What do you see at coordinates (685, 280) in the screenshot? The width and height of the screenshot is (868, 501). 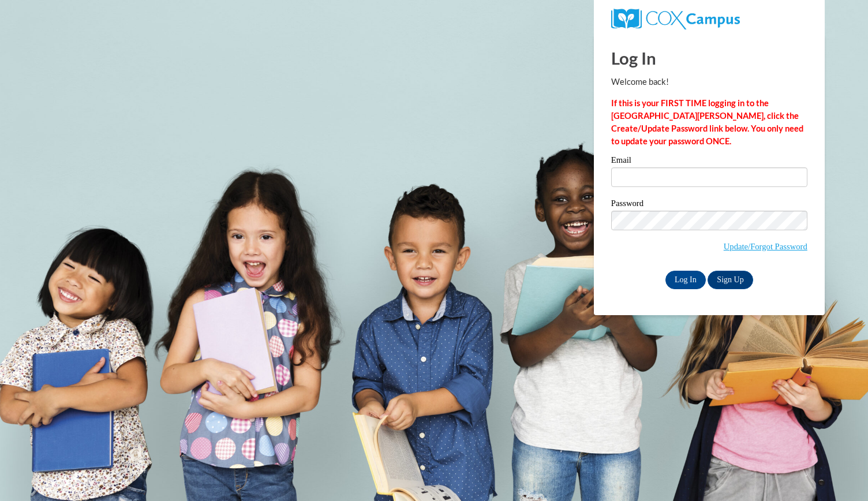 I see `input: Log In` at bounding box center [685, 280].